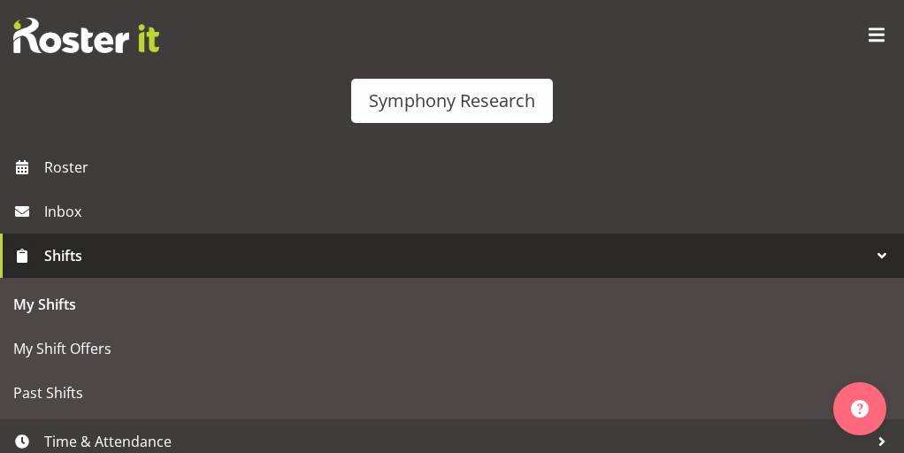 This screenshot has height=453, width=904. I want to click on img: Rosterit website logo, so click(86, 35).